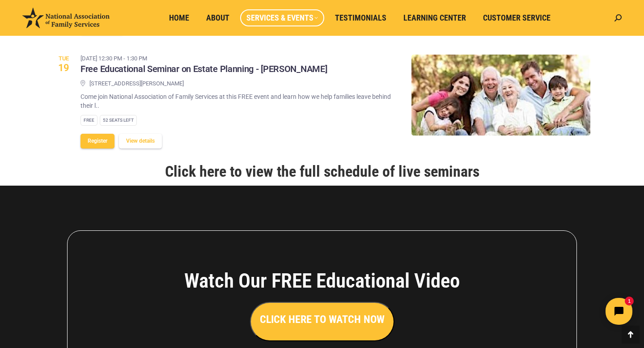 The height and width of the screenshot is (348, 644). I want to click on div: 52 Seats left, so click(118, 121).